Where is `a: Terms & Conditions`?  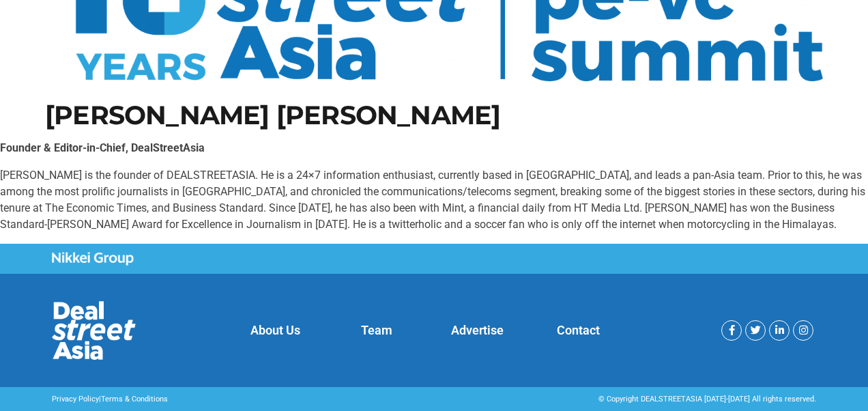
a: Terms & Conditions is located at coordinates (135, 399).